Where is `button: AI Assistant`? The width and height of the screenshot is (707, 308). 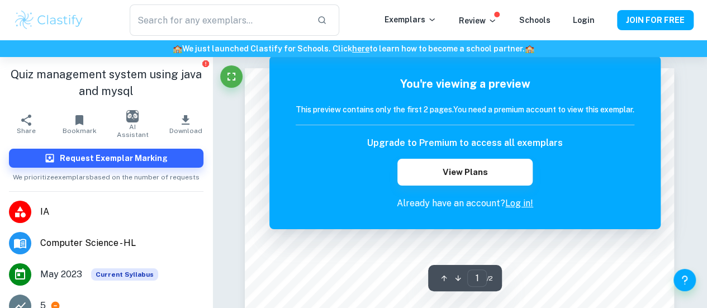 button: AI Assistant is located at coordinates (133, 124).